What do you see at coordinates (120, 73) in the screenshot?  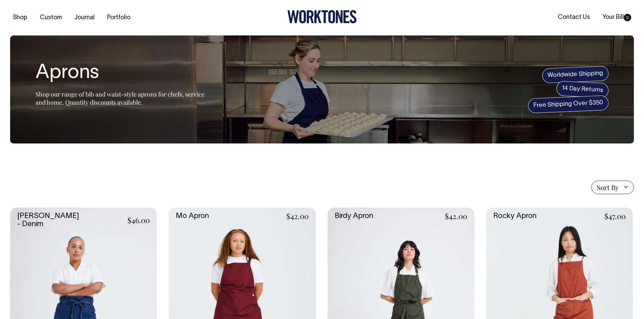 I see `h1: Aprons` at bounding box center [120, 73].